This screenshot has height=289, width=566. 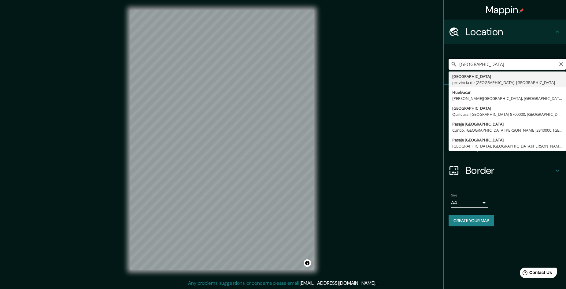 What do you see at coordinates (505, 146) in the screenshot?
I see `div: Layout` at bounding box center [505, 146].